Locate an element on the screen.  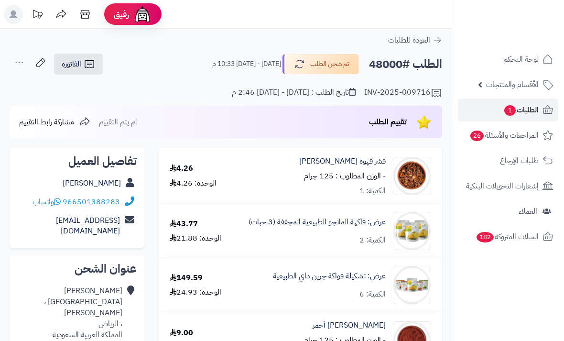
a: 966501388283 is located at coordinates (91, 202).